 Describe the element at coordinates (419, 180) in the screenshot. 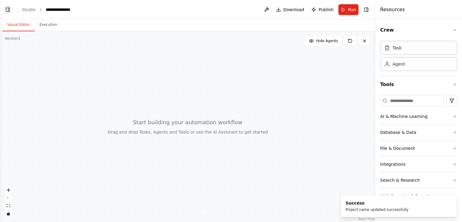

I see `button: Search & Research` at that location.